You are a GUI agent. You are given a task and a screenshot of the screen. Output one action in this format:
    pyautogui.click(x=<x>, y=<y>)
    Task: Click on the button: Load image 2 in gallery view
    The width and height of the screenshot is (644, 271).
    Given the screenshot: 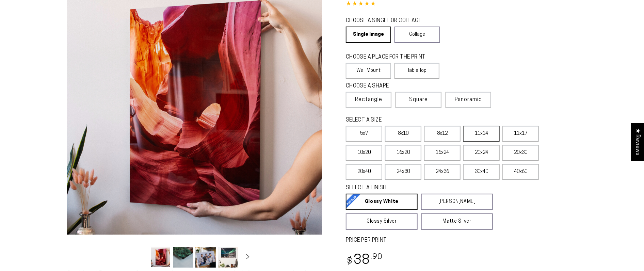 What is the action you would take?
    pyautogui.click(x=183, y=257)
    